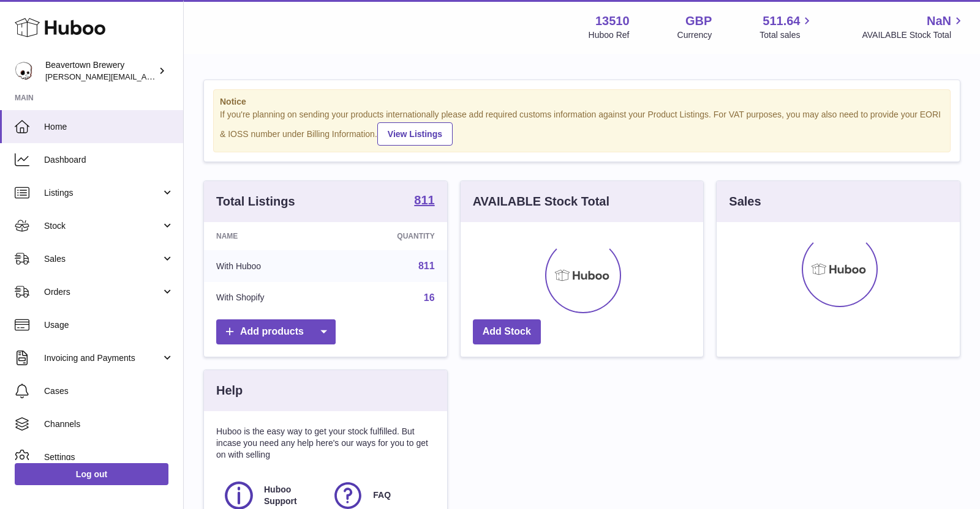 The width and height of the screenshot is (980, 509). I want to click on a: Add products, so click(275, 332).